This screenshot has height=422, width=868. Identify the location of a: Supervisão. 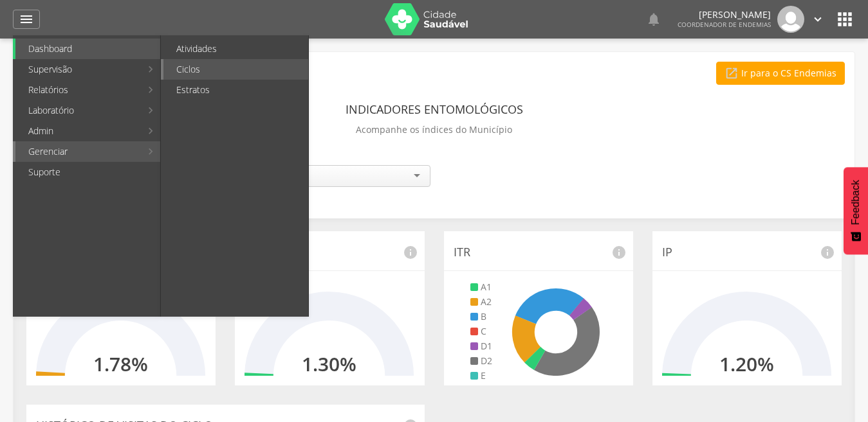
(78, 69).